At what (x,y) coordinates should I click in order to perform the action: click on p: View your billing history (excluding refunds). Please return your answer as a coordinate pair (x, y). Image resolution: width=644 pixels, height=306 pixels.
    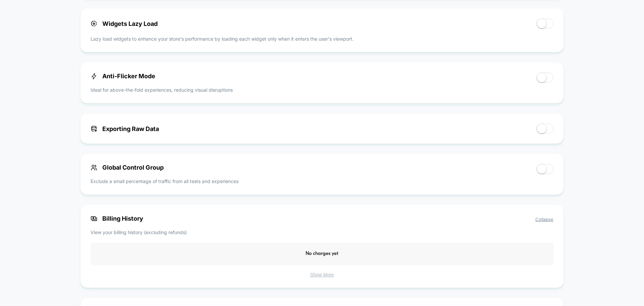
    Looking at the image, I should click on (322, 232).